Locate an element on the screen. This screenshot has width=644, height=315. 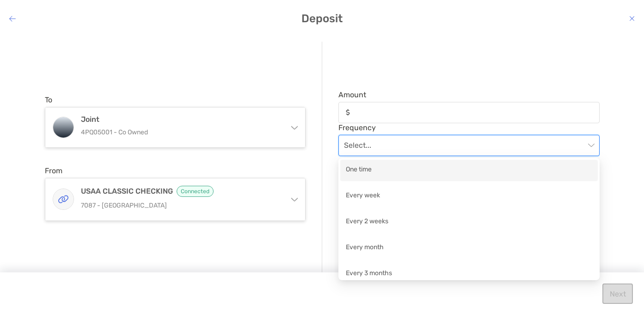
div: Every month is located at coordinates (469, 248).